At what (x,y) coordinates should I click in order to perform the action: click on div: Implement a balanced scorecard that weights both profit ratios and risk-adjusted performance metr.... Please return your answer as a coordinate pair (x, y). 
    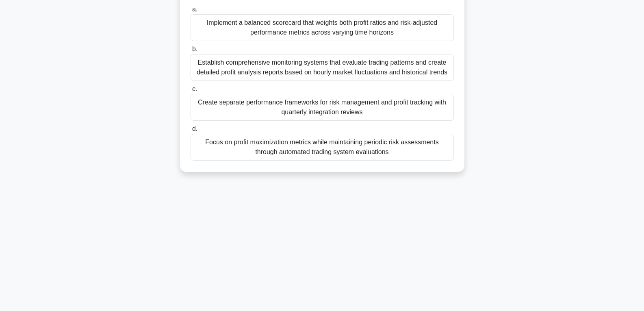
    Looking at the image, I should click on (322, 27).